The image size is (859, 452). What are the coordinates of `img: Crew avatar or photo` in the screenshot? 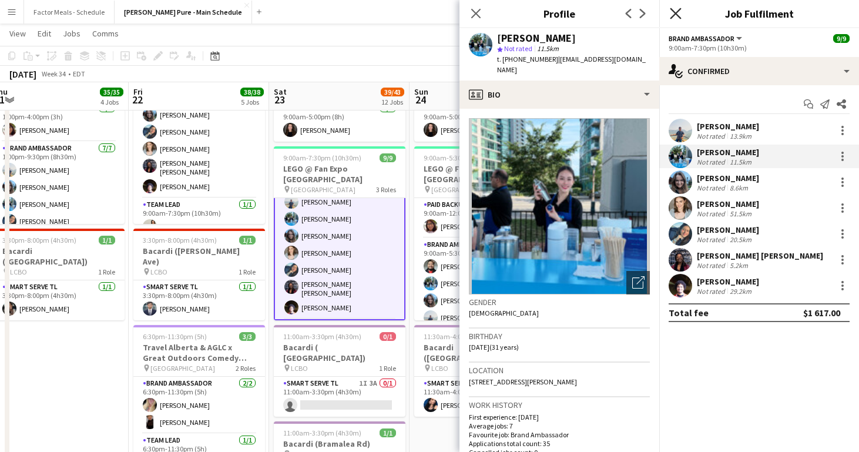 It's located at (559, 206).